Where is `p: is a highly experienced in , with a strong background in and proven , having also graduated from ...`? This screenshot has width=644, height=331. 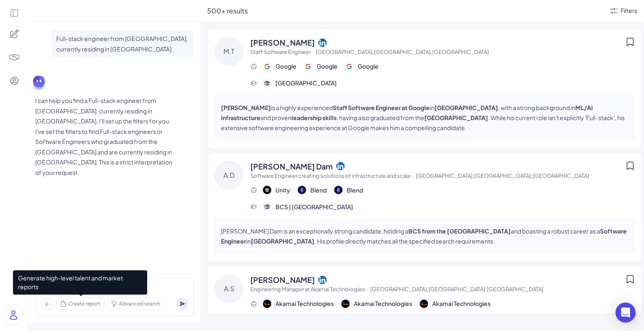
p: is a highly experienced in , with a strong background in and proven , having also graduated from ... is located at coordinates (424, 117).